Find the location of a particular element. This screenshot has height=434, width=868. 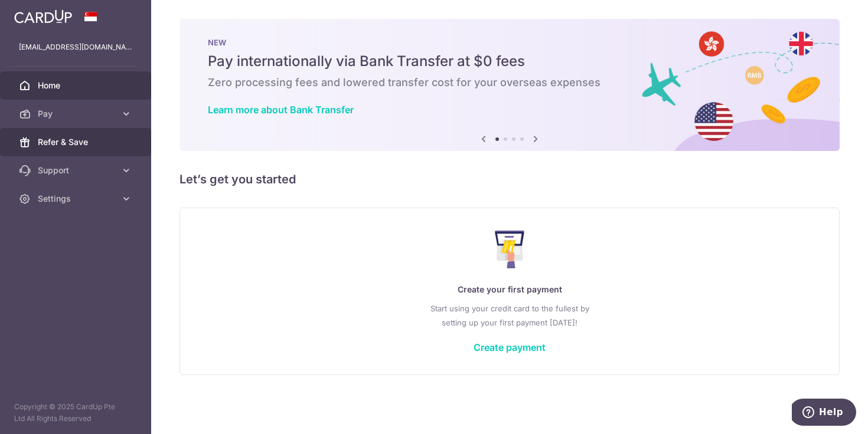

img: Bank transfer banner is located at coordinates (510, 85).